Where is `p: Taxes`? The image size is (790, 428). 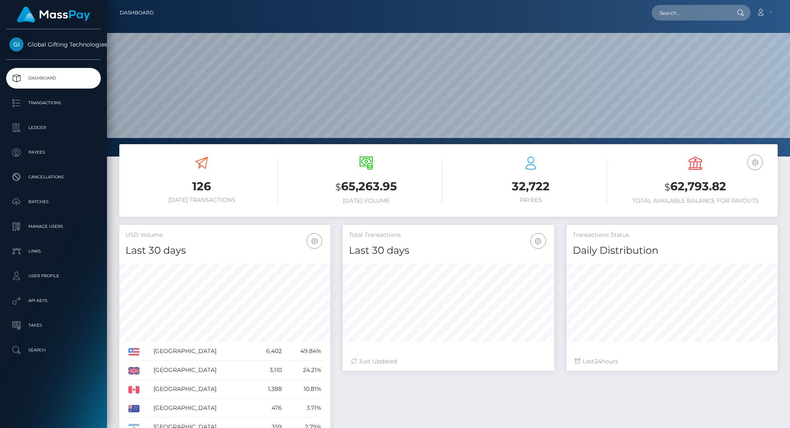
p: Taxes is located at coordinates (54, 325).